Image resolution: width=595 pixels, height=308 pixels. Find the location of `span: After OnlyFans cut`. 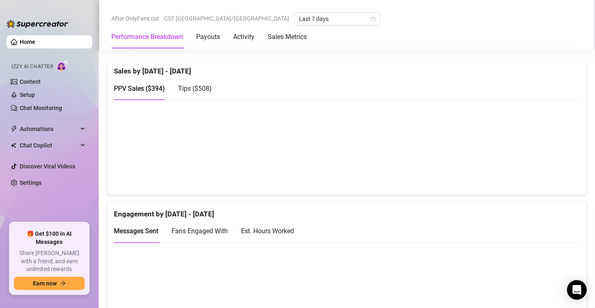

span: After OnlyFans cut is located at coordinates (135, 19).